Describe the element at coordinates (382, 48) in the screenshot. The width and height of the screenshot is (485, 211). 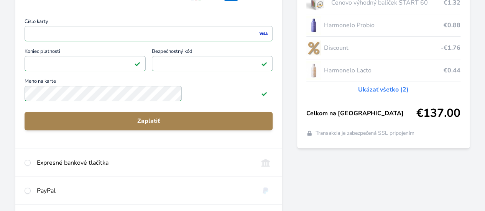
I see `span: Discount` at that location.